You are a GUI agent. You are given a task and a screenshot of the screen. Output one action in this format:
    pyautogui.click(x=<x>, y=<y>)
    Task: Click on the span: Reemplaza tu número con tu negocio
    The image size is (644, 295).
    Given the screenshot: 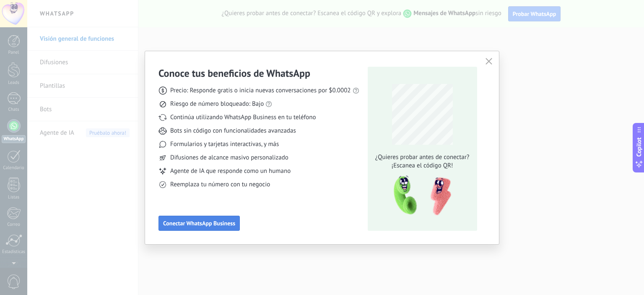 What is the action you would take?
    pyautogui.click(x=220, y=185)
    